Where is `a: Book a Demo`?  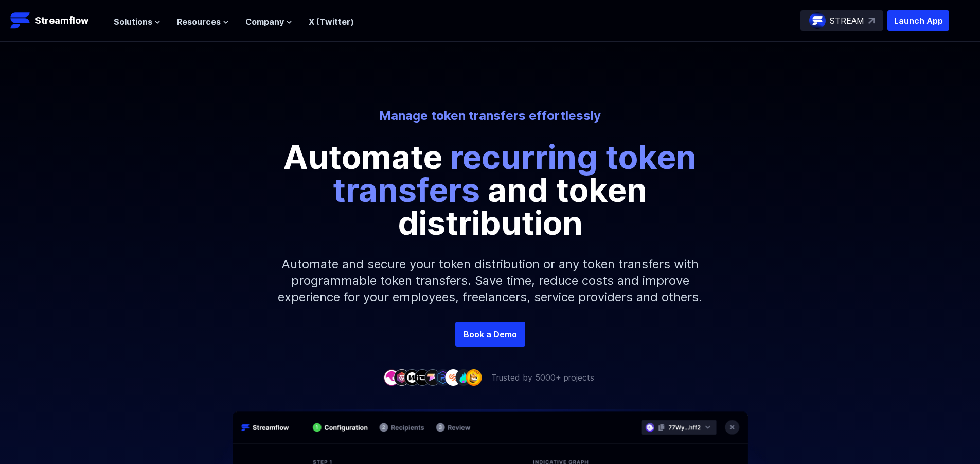
a: Book a Demo is located at coordinates (490, 334).